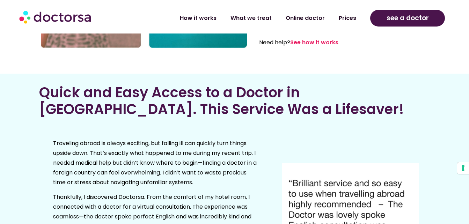 The height and width of the screenshot is (224, 469). Describe the element at coordinates (407, 18) in the screenshot. I see `a: see a doctor` at that location.